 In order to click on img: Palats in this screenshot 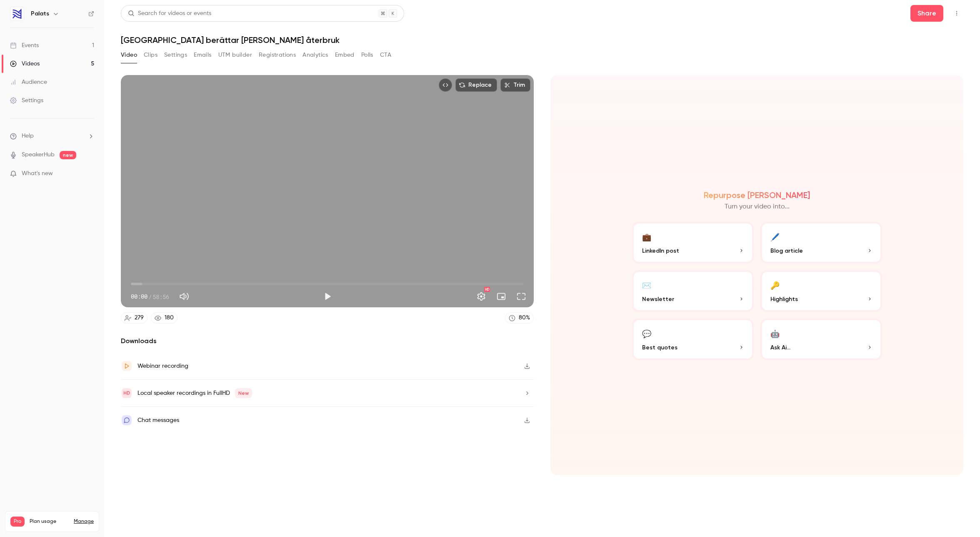, I will do `click(17, 13)`.